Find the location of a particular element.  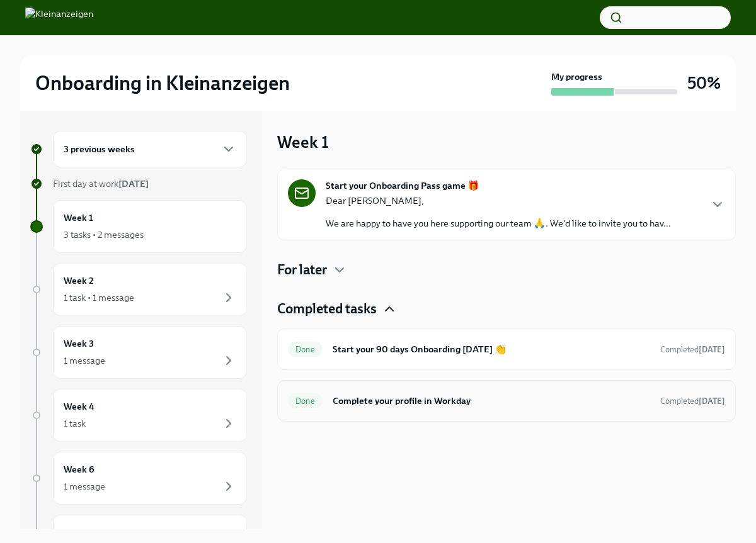

h4: Completed tasks is located at coordinates (327, 309).